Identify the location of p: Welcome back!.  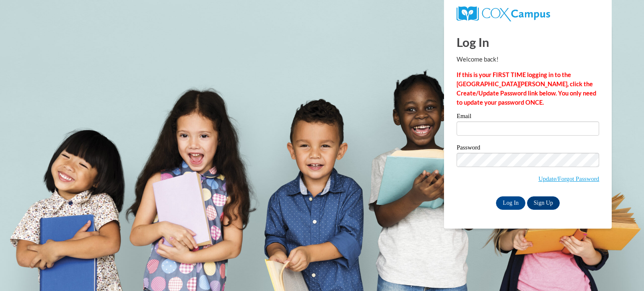
(527, 60).